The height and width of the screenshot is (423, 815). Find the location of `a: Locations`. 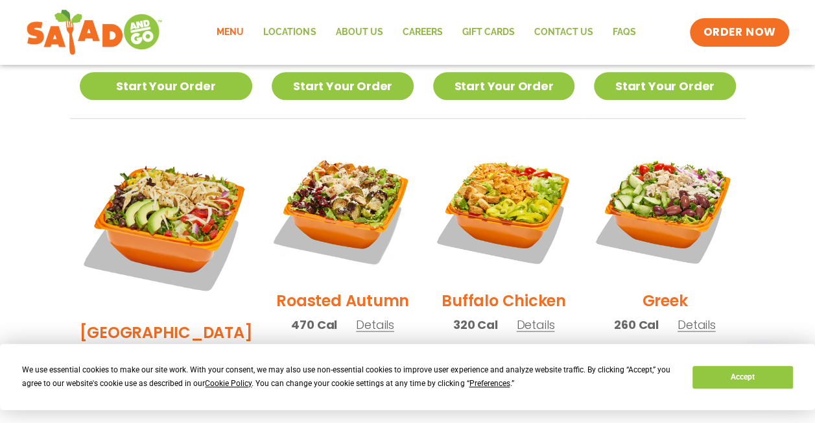

a: Locations is located at coordinates (289, 32).